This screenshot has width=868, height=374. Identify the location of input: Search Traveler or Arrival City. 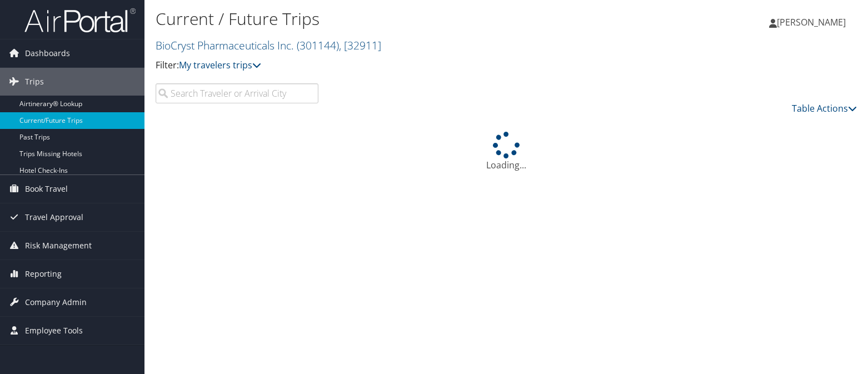
(236, 93).